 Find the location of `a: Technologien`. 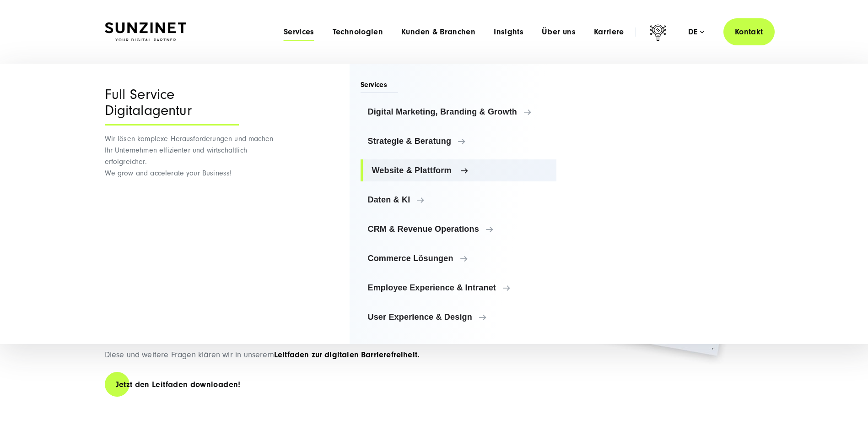

a: Technologien is located at coordinates (358, 32).